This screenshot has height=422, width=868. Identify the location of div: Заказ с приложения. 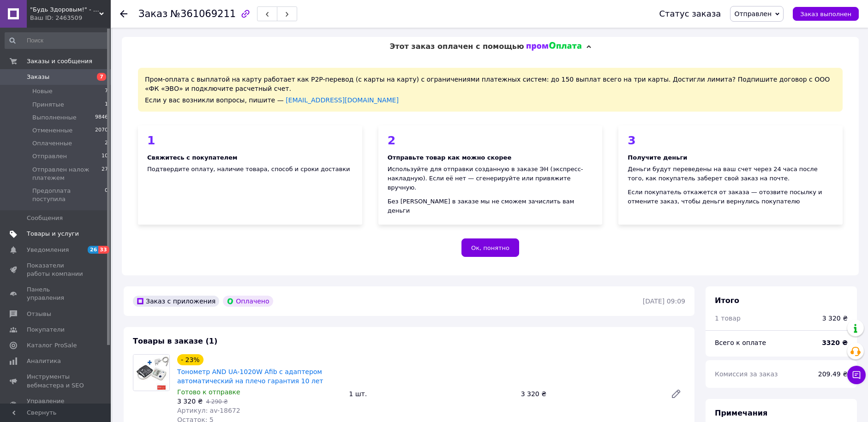
(176, 301).